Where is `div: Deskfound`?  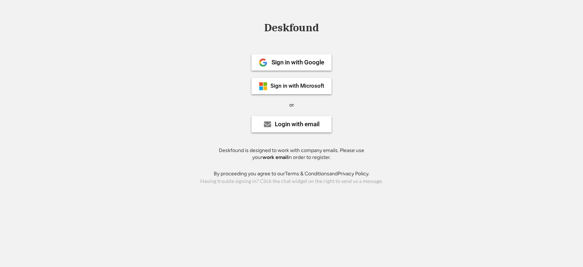
div: Deskfound is located at coordinates (291, 28).